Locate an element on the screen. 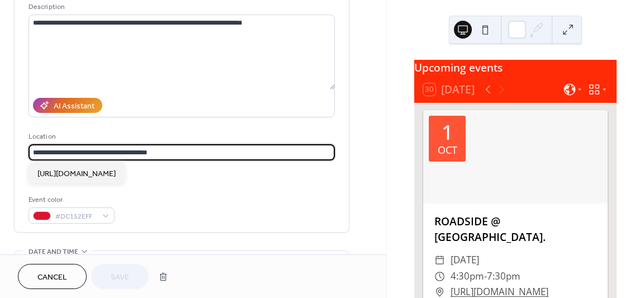  span: 4:30pm is located at coordinates (467, 276).